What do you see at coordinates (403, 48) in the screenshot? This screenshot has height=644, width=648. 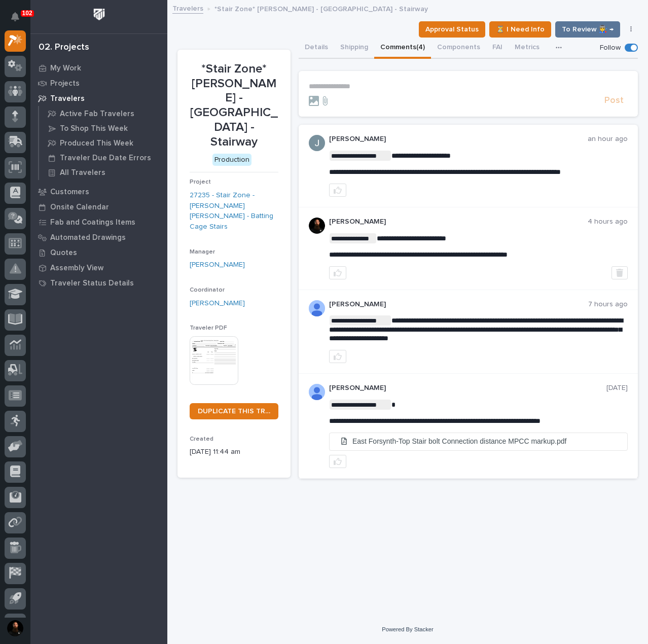 I see `button: Comments (4)` at bounding box center [403, 48].